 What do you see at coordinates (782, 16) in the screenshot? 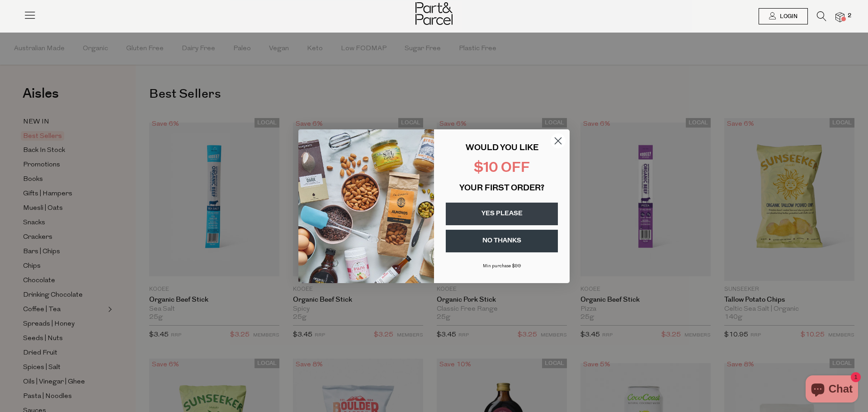
I see `a: Login` at bounding box center [782, 16].